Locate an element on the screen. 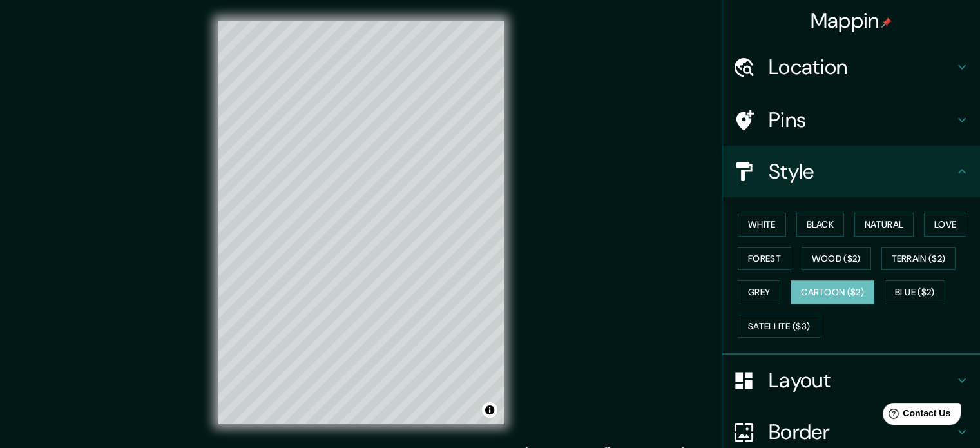  button: Natural is located at coordinates (884, 224).